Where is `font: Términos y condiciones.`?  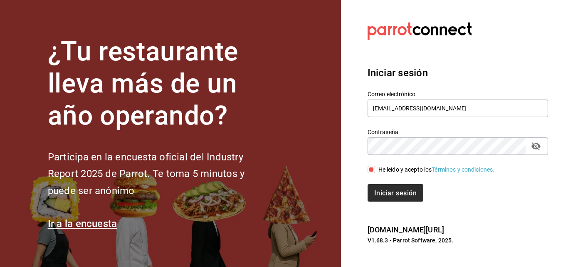 font: Términos y condiciones. is located at coordinates (463, 169).